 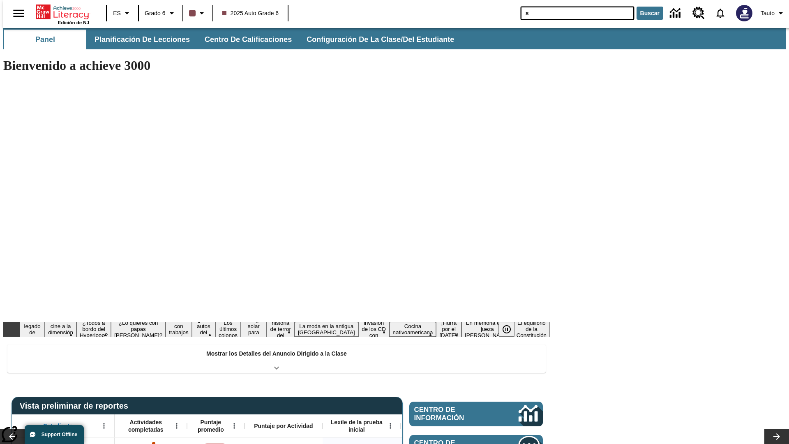 What do you see at coordinates (248, 39) in the screenshot?
I see `button: Centro de calificaciones` at bounding box center [248, 39].